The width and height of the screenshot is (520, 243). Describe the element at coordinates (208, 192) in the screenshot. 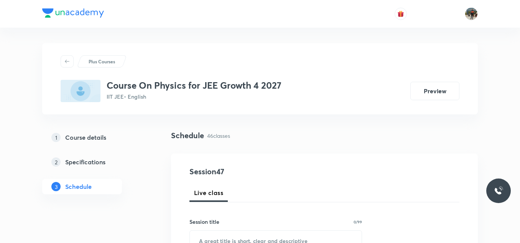

I see `span: Live class` at that location.